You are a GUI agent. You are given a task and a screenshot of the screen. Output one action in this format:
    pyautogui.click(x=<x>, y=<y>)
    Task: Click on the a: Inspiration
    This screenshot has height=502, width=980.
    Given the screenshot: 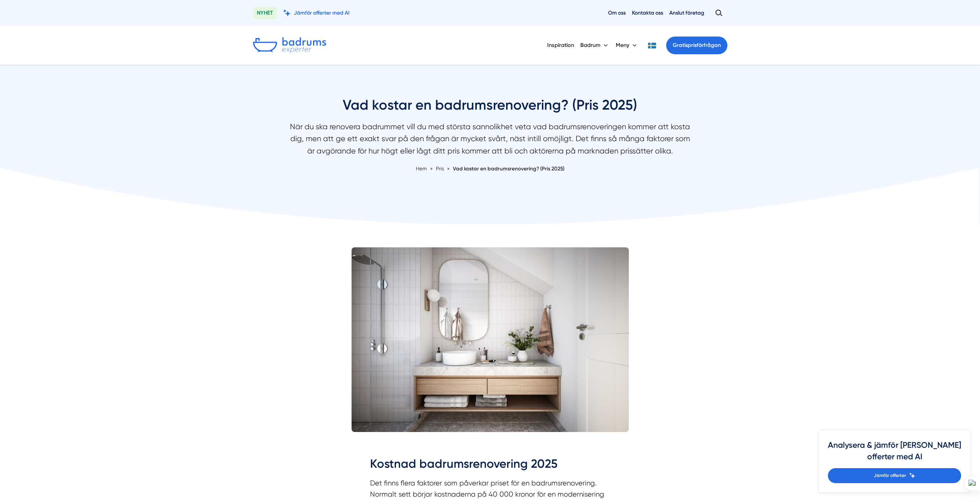 What is the action you would take?
    pyautogui.click(x=560, y=45)
    